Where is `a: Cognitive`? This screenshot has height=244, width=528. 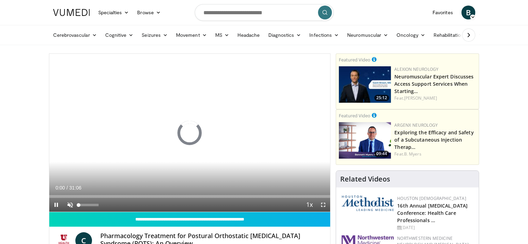
a: Cognitive is located at coordinates (119, 35).